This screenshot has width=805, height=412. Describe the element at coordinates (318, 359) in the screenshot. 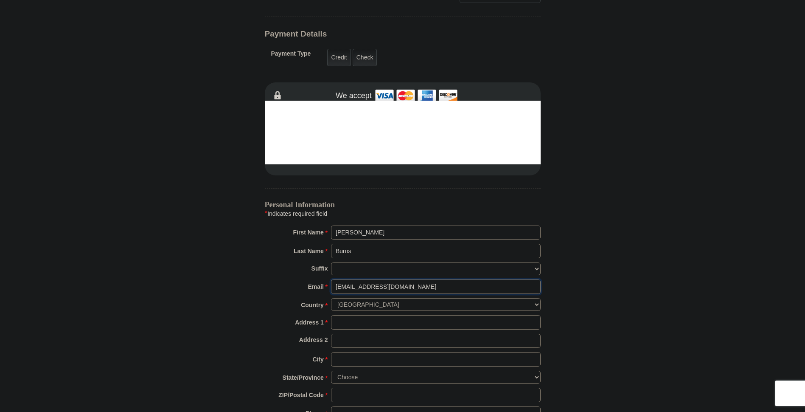

I see `strong: City` at that location.